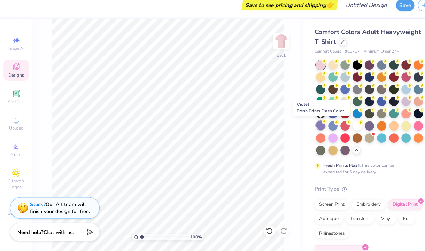  Describe the element at coordinates (16, 132) in the screenshot. I see `span: Upload` at that location.